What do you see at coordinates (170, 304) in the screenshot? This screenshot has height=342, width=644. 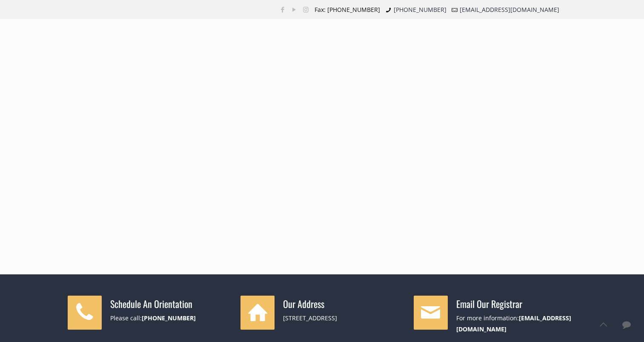 I see `h4: Schedule An Orientation` at bounding box center [170, 304].